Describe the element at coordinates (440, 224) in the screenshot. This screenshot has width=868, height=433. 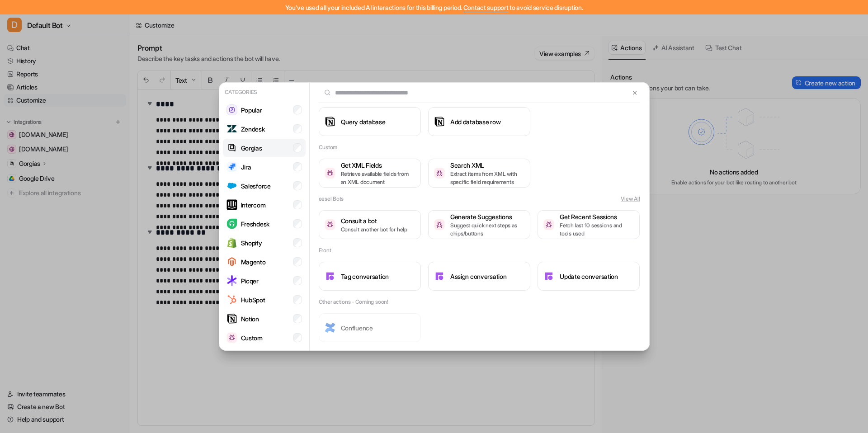
I see `img: Generate Suggestions` at that location.